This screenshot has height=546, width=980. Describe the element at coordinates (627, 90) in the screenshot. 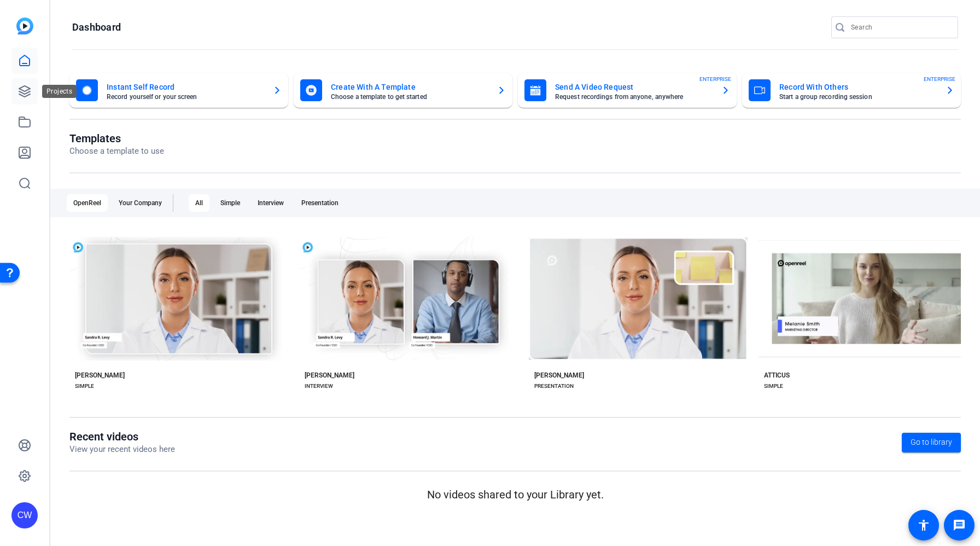

I see `button: Send A Video RequestRequest recordings from anyone, anywhereENTERPRISE` at that location.